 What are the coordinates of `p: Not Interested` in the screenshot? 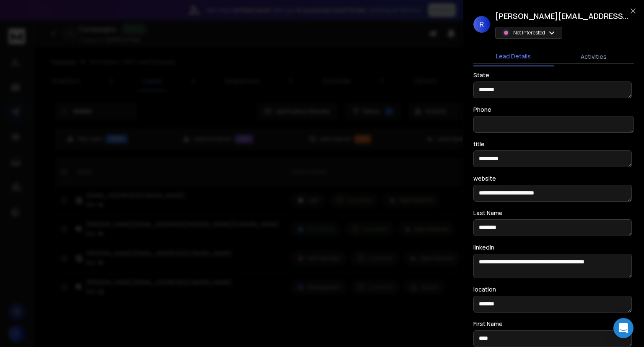 It's located at (529, 33).